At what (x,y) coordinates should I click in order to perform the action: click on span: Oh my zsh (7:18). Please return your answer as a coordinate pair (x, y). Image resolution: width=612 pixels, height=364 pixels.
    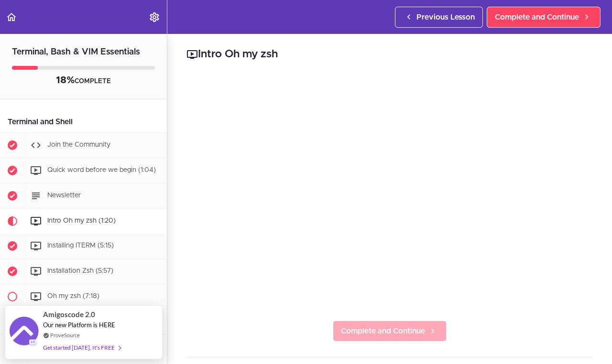
    Looking at the image, I should click on (73, 296).